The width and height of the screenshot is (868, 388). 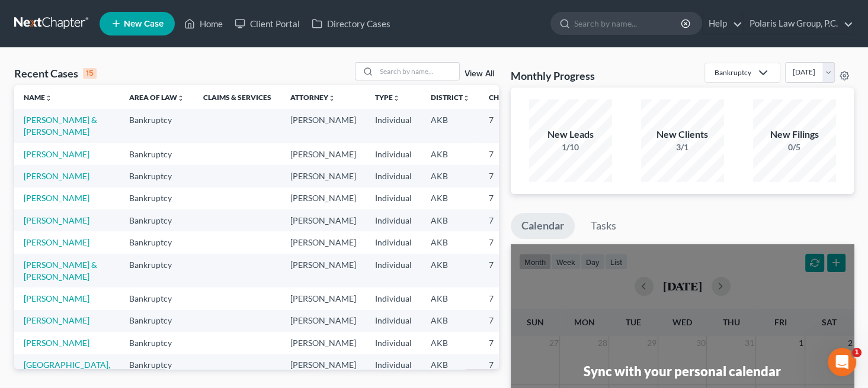 What do you see at coordinates (479, 74) in the screenshot?
I see `a: View All` at bounding box center [479, 74].